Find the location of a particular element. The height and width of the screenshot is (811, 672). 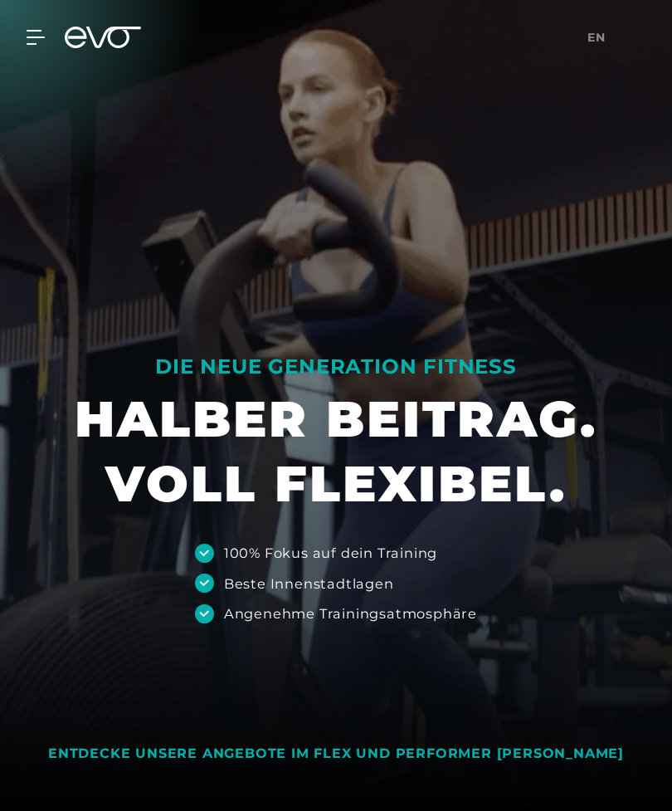

a: en is located at coordinates (602, 37).